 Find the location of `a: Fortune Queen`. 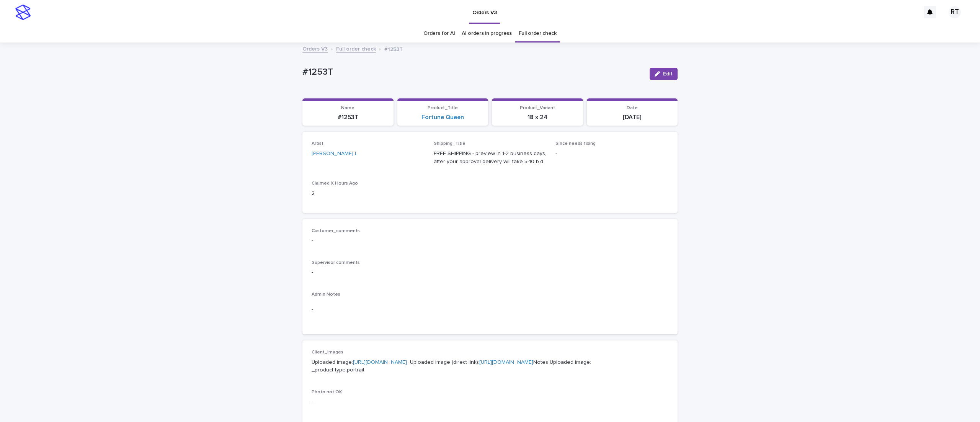

a: Fortune Queen is located at coordinates (442, 117).